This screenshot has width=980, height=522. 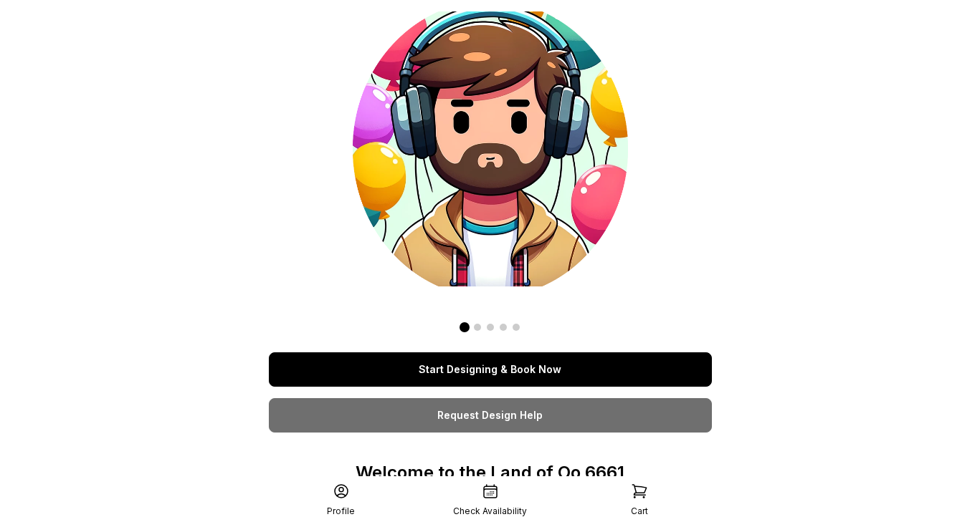 What do you see at coordinates (490, 415) in the screenshot?
I see `a: Request Design Help` at bounding box center [490, 415].